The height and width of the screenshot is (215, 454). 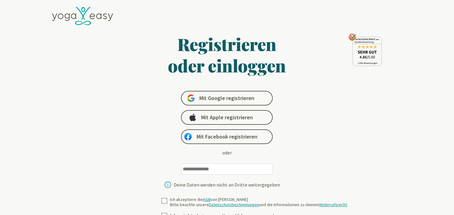 What do you see at coordinates (227, 55) in the screenshot?
I see `h1: Registrieren oder einloggen` at bounding box center [227, 55].